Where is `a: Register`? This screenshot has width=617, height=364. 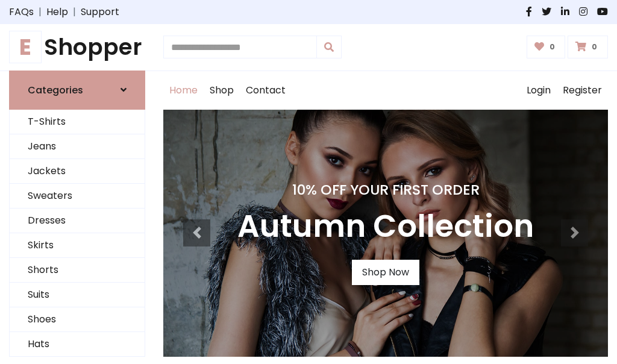 a: Register is located at coordinates (582, 90).